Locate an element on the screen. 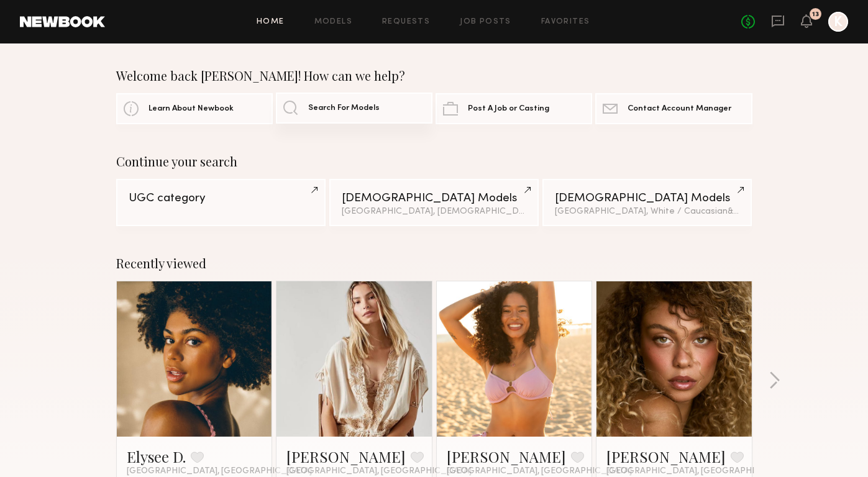  a: Learn About Newbook is located at coordinates (195, 109).